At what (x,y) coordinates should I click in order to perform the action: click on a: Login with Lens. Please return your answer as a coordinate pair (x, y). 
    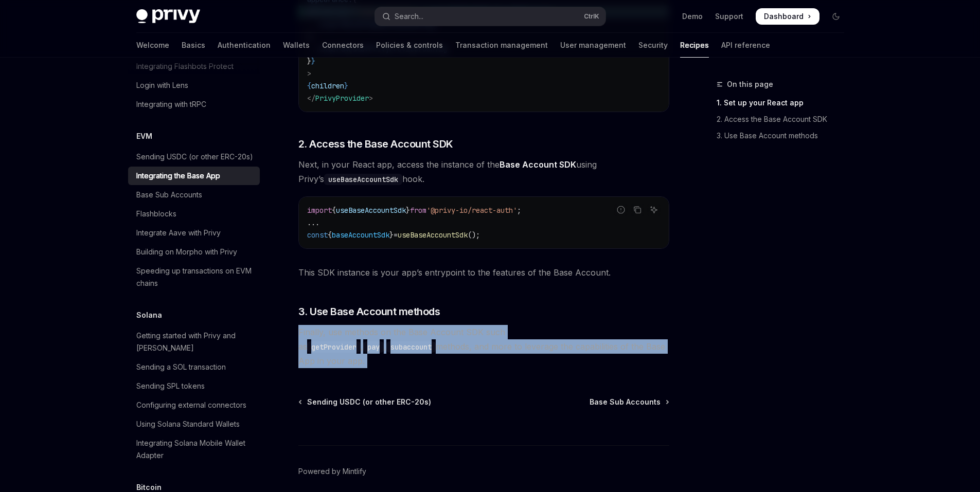
    Looking at the image, I should click on (194, 85).